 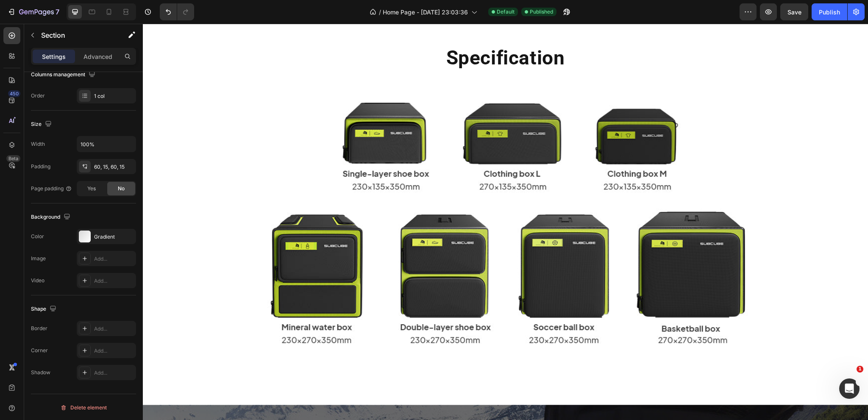 I want to click on div: Shadow, so click(x=41, y=373).